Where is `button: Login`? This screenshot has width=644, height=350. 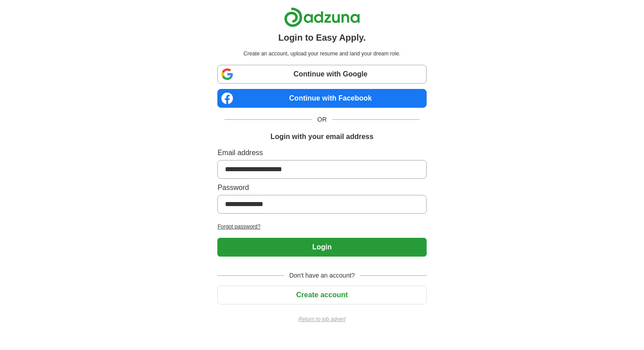 button: Login is located at coordinates (322, 247).